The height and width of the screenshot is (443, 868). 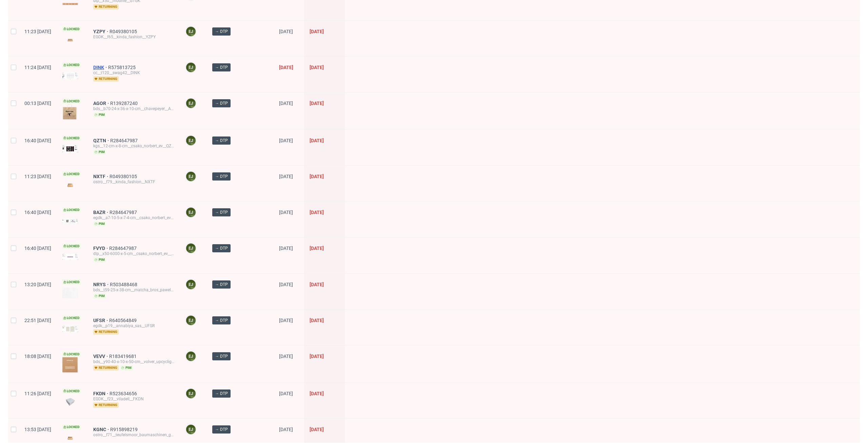 I want to click on div: kgs__12-cm-x-8-cm__csako_norbert_ev__QZTN, so click(x=134, y=146).